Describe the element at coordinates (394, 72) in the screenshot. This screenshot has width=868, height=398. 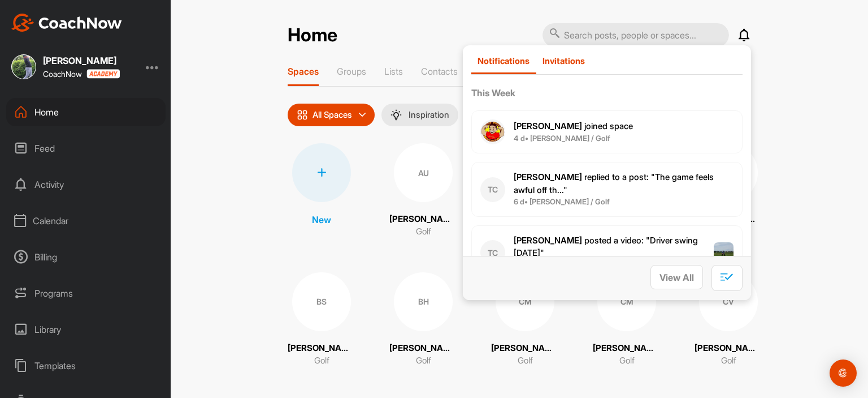
I see `p: Lists` at that location.